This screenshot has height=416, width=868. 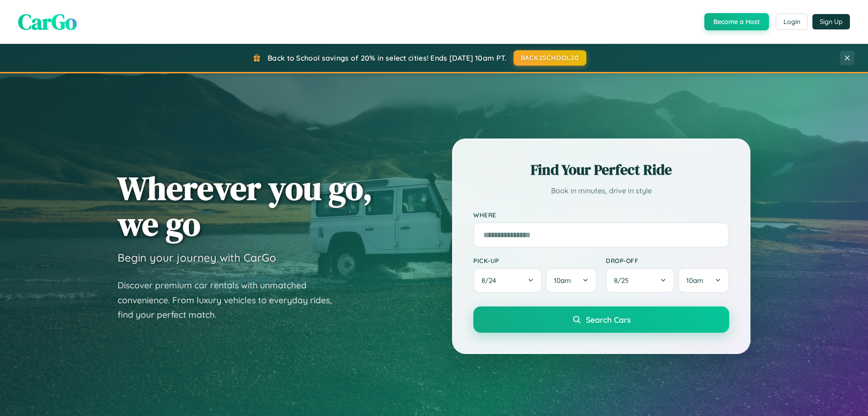 I want to click on p: Discover premium car rentals with unmatched convenience. From luxury vehicles to everyday rides, ..., so click(x=231, y=300).